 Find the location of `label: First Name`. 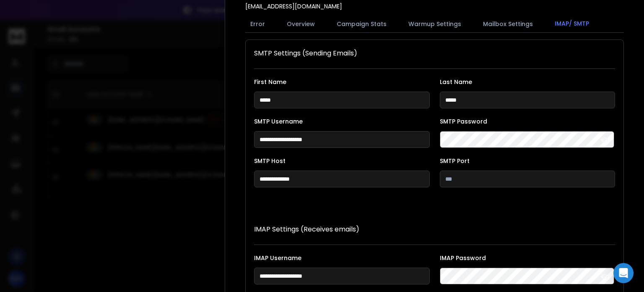

label: First Name is located at coordinates (342, 82).